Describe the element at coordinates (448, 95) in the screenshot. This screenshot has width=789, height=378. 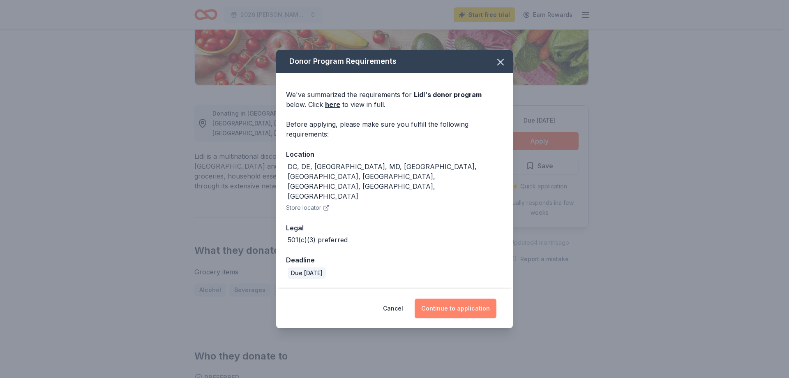
I see `span: Lidl 's donor program` at that location.